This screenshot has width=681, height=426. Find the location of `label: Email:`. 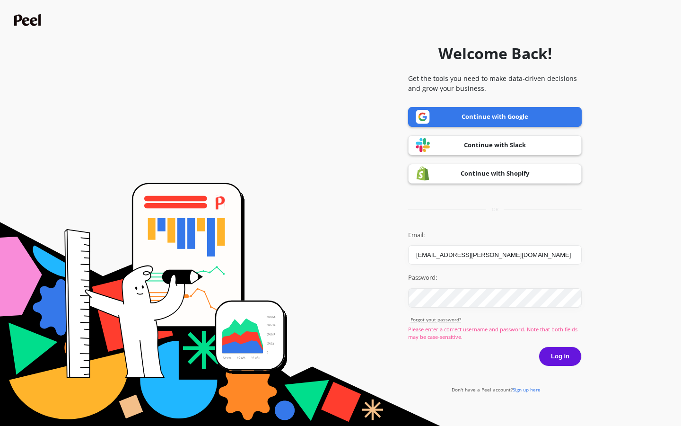

label: Email: is located at coordinates (495, 235).